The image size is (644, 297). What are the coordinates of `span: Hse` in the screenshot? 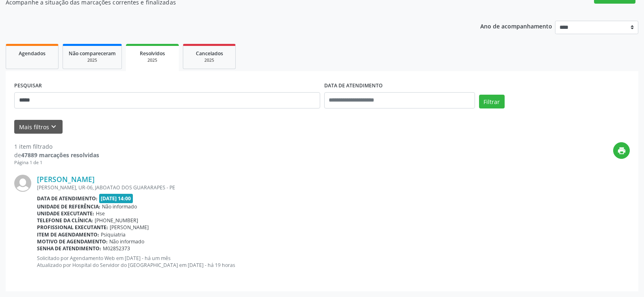 It's located at (101, 213).